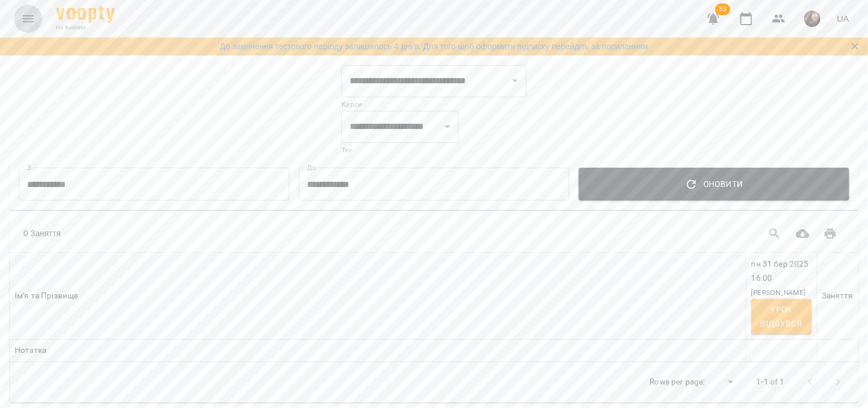 The image size is (868, 408). I want to click on div: Заняття, so click(837, 296).